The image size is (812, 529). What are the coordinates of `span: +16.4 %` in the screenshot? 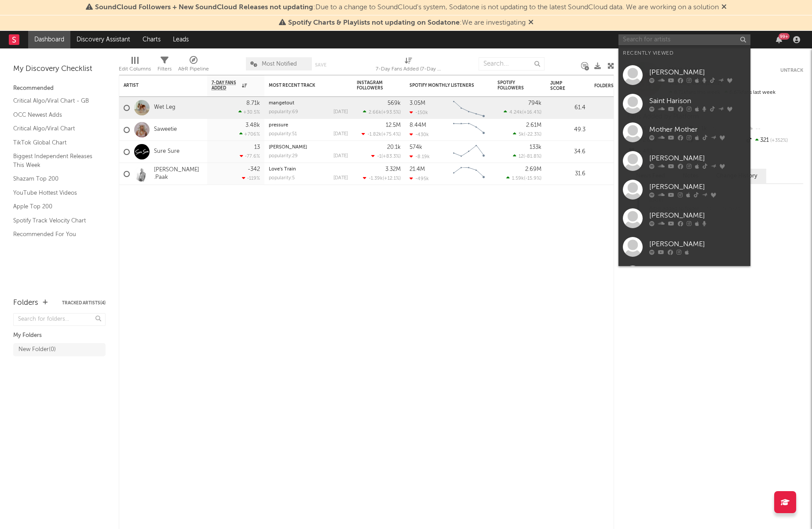 It's located at (532, 112).